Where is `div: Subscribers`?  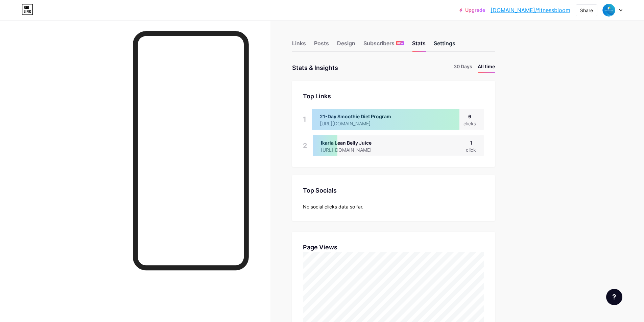
div: Subscribers is located at coordinates (383, 45).